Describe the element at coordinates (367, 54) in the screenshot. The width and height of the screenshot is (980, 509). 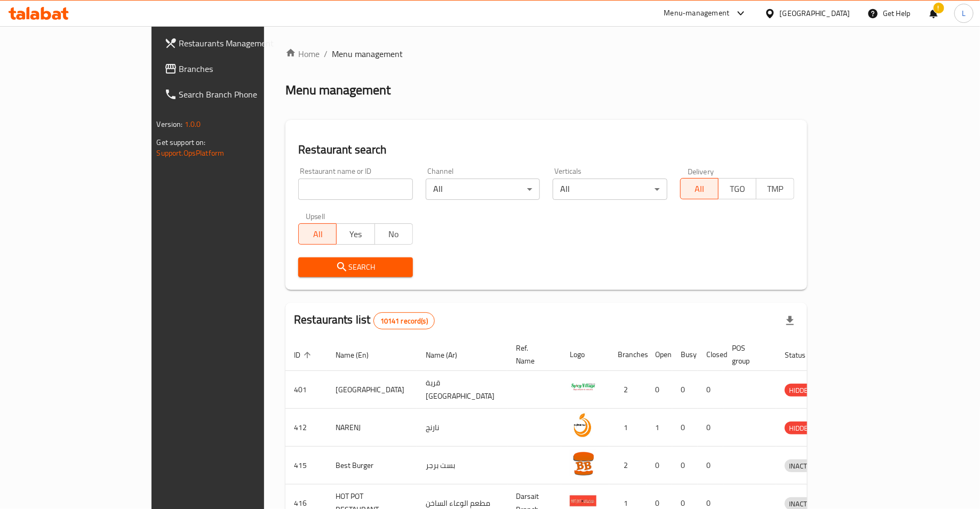
I see `span: Menu management` at that location.